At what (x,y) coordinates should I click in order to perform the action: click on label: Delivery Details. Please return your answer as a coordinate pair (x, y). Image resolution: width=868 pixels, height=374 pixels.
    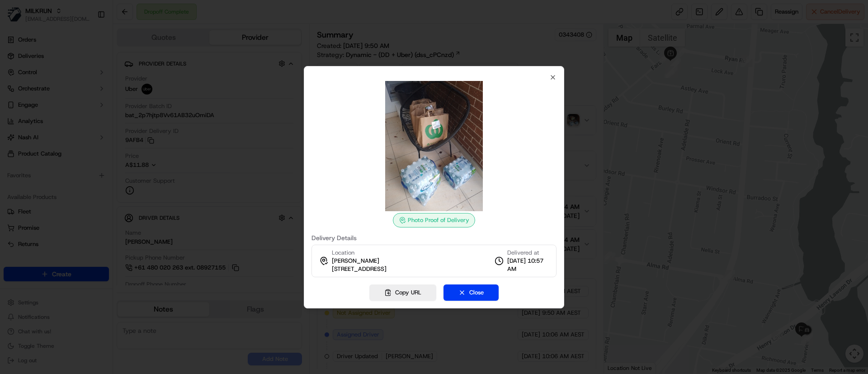
    Looking at the image, I should click on (434, 238).